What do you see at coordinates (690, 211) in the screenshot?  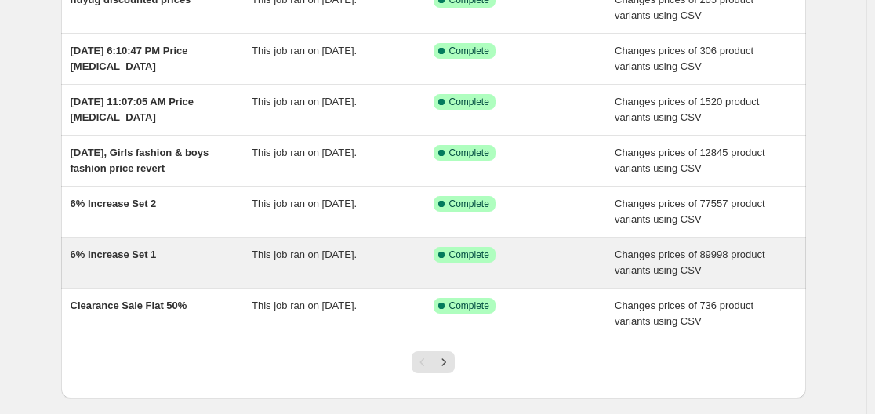 I see `span: Changes prices of 77557 product variants using CSV` at bounding box center [690, 211].